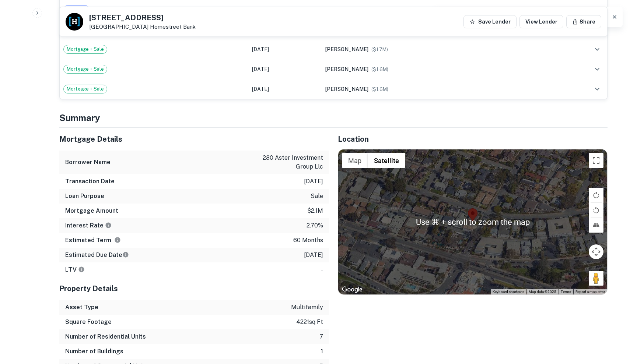 The image size is (630, 364). Describe the element at coordinates (93, 241) in the screenshot. I see `h6: Estimated Term` at that location.